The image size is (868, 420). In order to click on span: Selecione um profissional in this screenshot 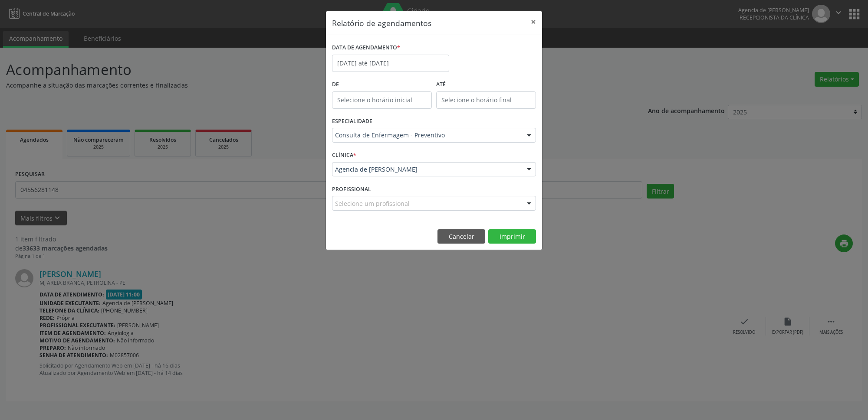, I will do `click(373, 204)`.